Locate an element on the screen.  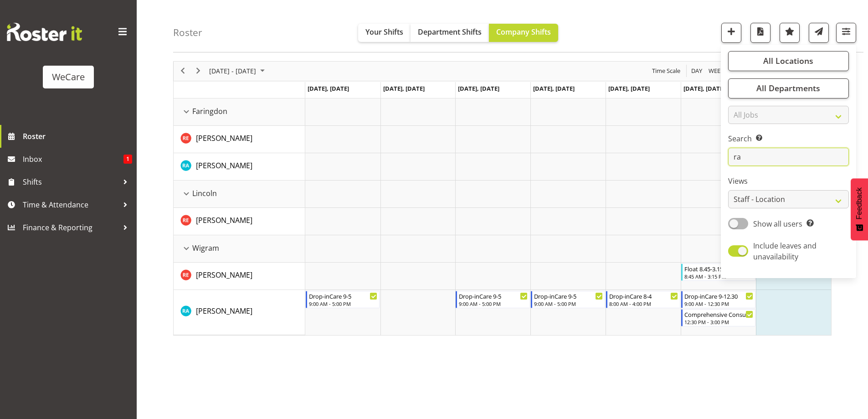
button: Your Shifts is located at coordinates (384, 33).